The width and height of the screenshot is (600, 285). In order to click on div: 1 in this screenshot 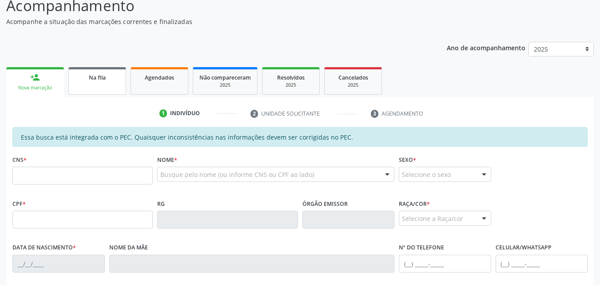, I will do `click(163, 113)`.